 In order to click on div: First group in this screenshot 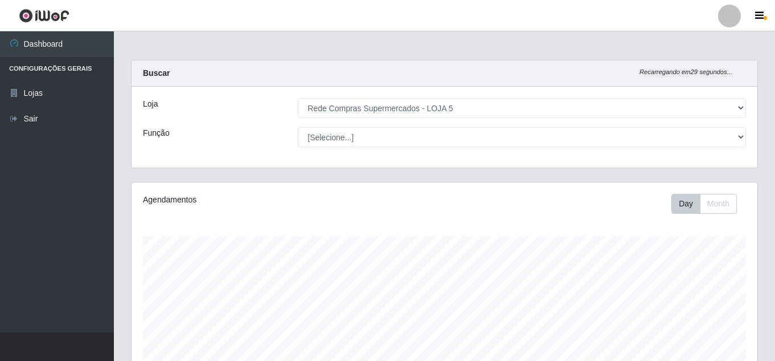, I will do `click(704, 203)`.